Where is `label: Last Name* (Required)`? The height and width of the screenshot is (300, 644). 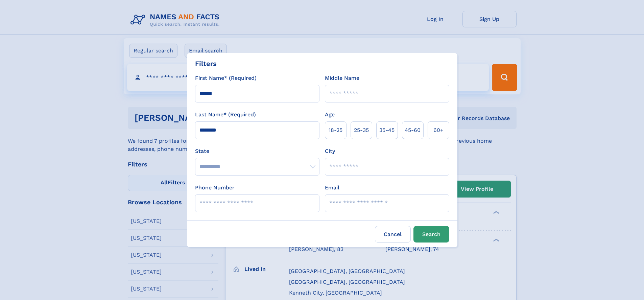
label: Last Name* (Required) is located at coordinates (226, 115).